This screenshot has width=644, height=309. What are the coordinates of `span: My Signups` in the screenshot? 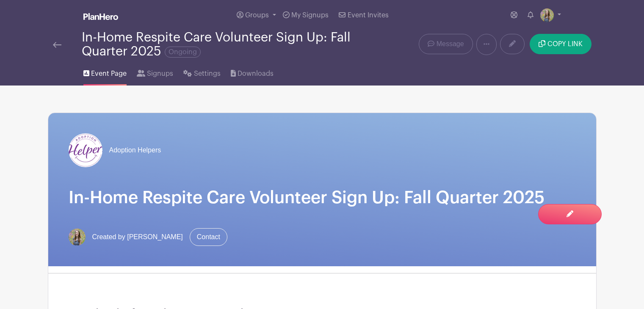 It's located at (310, 15).